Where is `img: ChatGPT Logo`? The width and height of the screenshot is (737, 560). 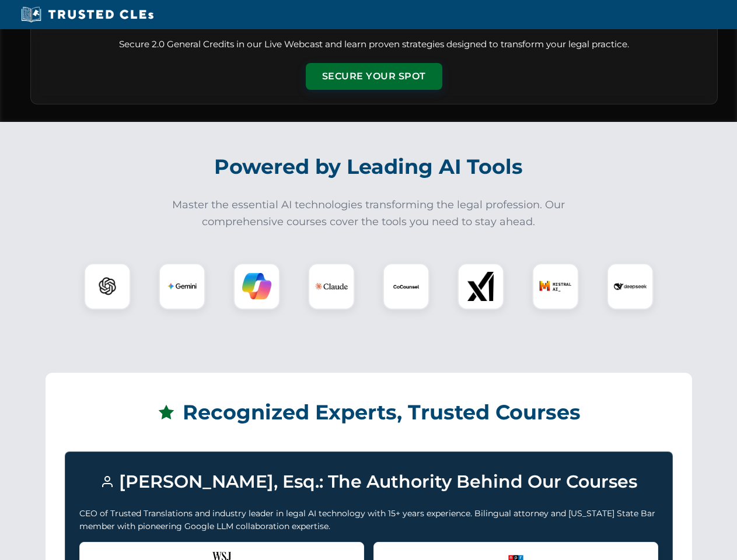
img: ChatGPT Logo is located at coordinates (108, 287).